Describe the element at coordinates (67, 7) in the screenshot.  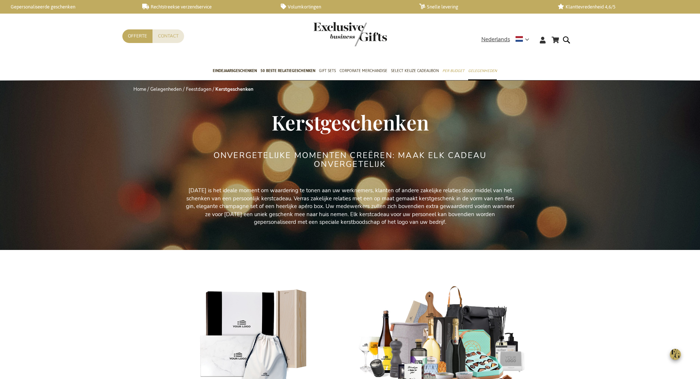
I see `a: Gepersonaliseerde geschenken` at that location.